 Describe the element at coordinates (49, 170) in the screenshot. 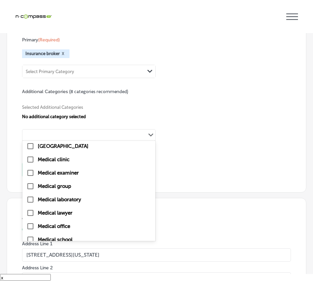

I see `button: Update` at that location.